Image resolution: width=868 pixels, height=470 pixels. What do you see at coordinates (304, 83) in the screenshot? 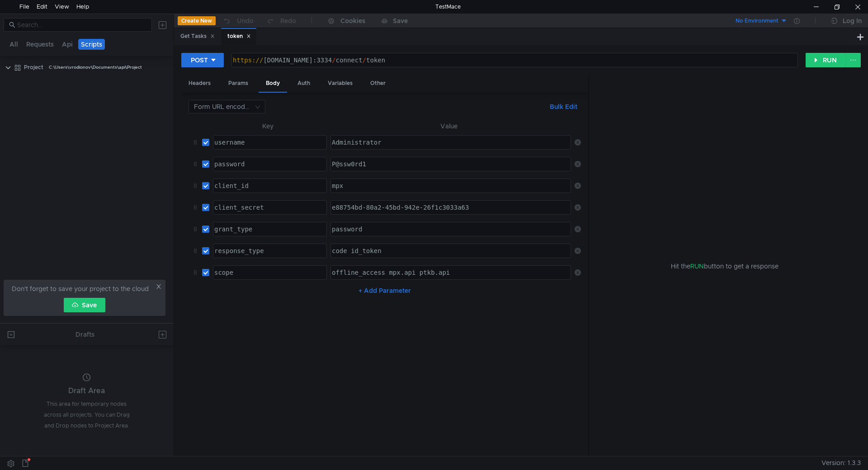
I see `div: Auth` at bounding box center [304, 83].